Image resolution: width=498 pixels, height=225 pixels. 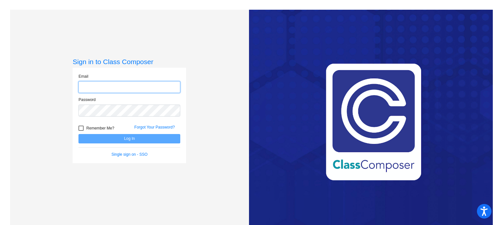 What do you see at coordinates (129, 139) in the screenshot?
I see `button: Log In` at bounding box center [129, 139].